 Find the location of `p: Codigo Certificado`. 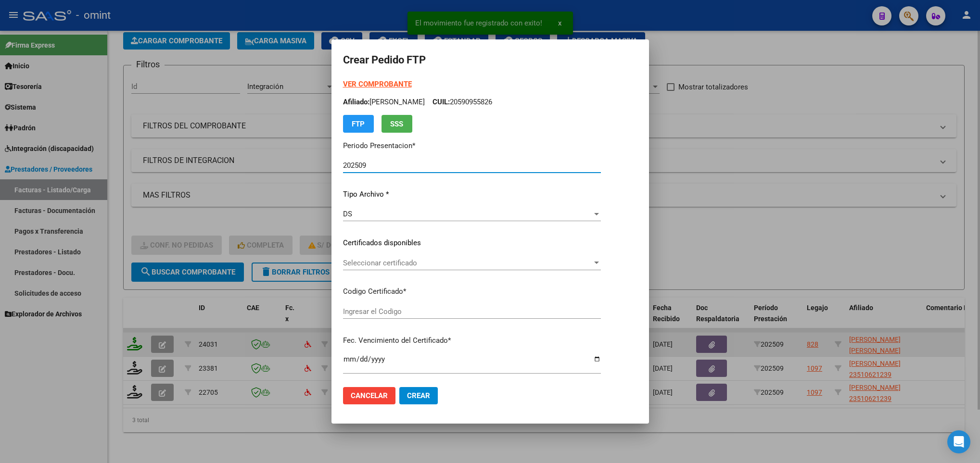

p: Codigo Certificado is located at coordinates (472, 291).